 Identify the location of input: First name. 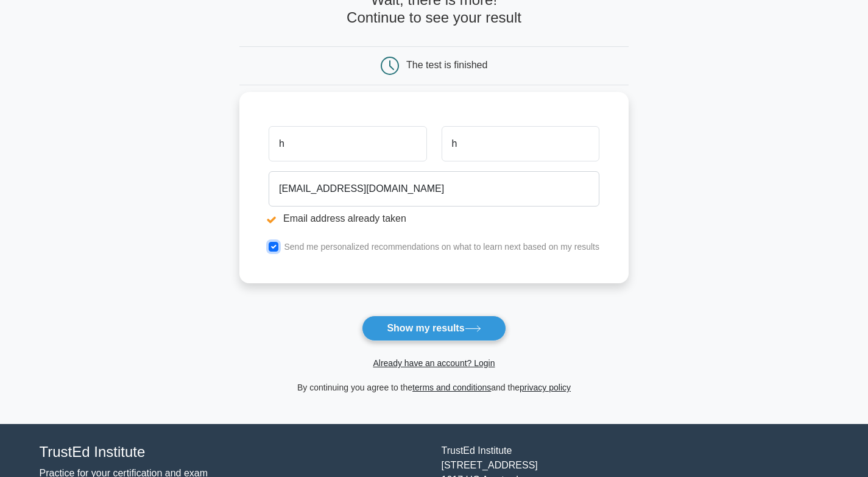
(347, 144).